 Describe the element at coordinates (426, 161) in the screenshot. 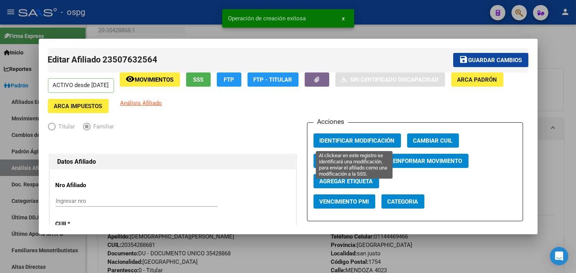

I see `span: Reinformar Movimiento` at that location.